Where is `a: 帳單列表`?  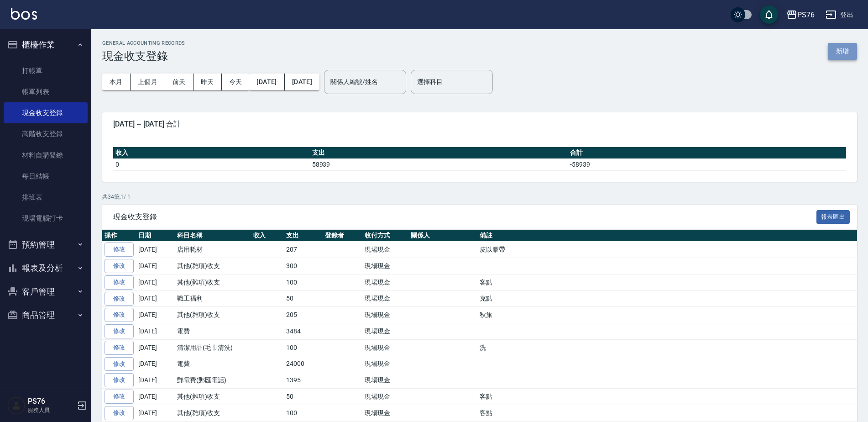 a: 帳單列表 is located at coordinates (45, 92).